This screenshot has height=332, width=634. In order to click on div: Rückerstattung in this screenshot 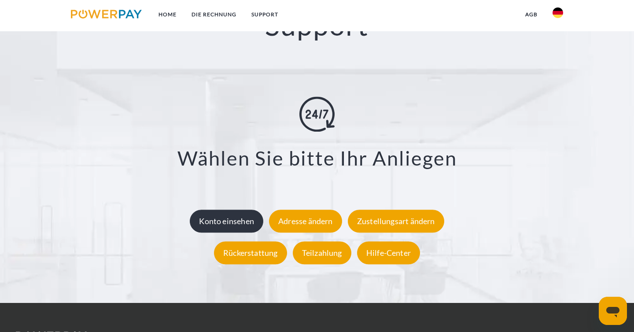, I will do `click(251, 253)`.